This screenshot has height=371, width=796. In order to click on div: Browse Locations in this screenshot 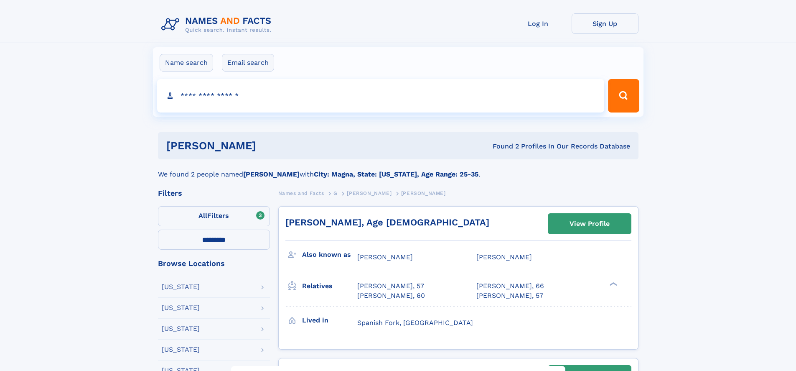, I will do `click(214, 263)`.